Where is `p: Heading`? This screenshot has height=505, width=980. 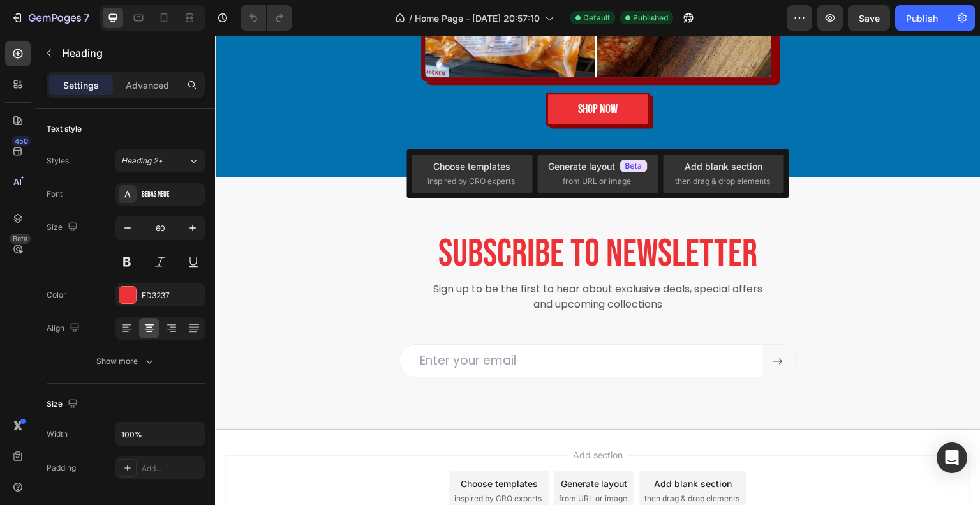 p: Heading is located at coordinates (131, 53).